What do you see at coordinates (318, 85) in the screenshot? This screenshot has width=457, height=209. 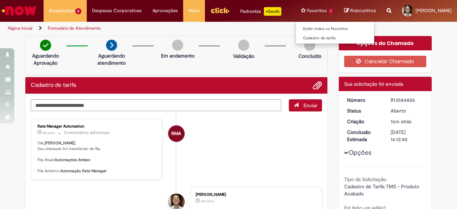 I see `button: Adicionar anexos` at bounding box center [318, 85].